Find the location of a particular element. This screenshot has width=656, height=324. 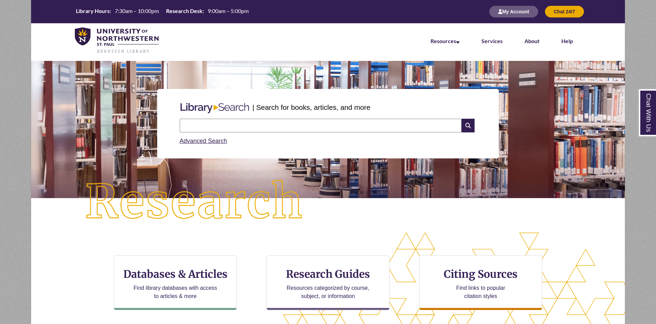

a: Databases & Articles Find library databases with access to articles & more is located at coordinates (175, 282).